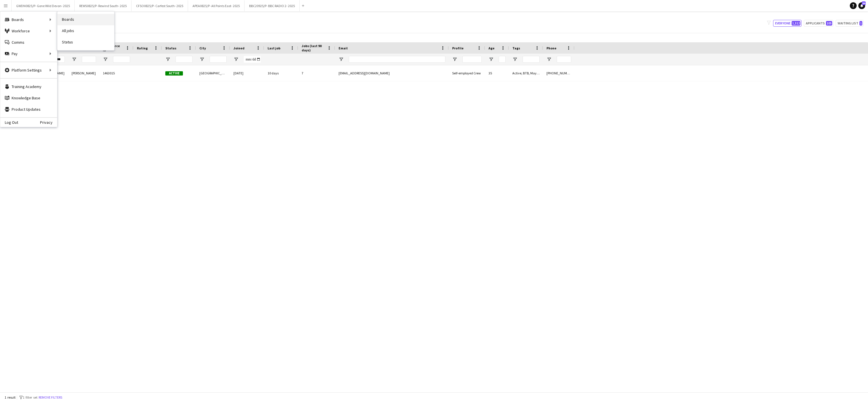 The width and height of the screenshot is (868, 402). I want to click on button: Applicants105, so click(819, 23).